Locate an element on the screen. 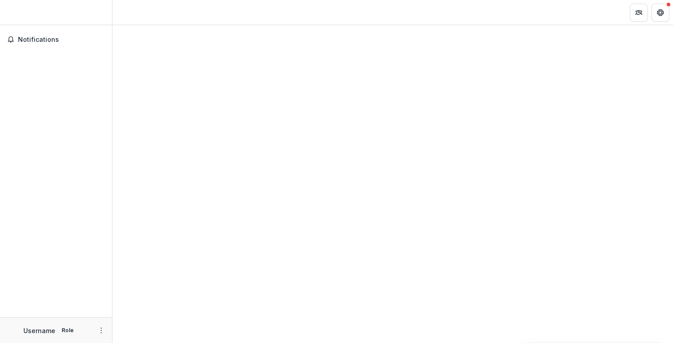 The image size is (673, 343). button: Notifications is located at coordinates (56, 40).